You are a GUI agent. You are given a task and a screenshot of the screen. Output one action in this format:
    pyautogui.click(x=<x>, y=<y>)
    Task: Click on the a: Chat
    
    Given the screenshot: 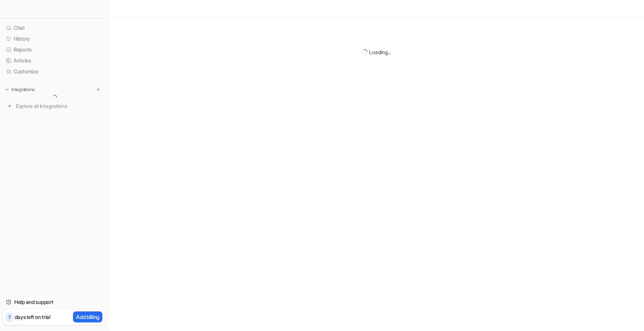 What is the action you would take?
    pyautogui.click(x=54, y=28)
    